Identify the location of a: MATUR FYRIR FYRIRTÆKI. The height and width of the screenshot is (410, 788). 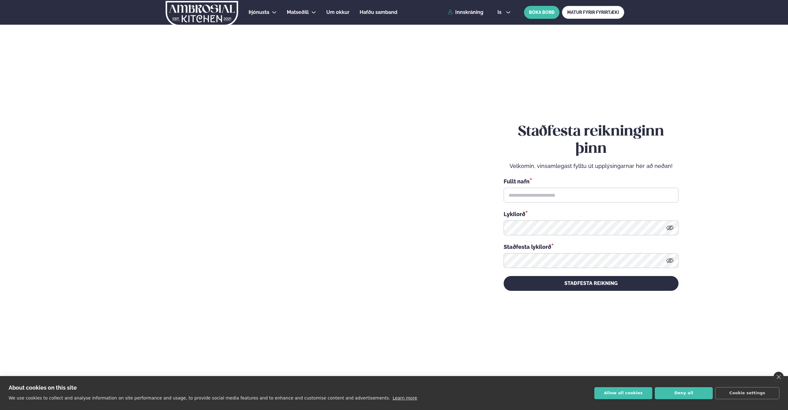
(593, 12).